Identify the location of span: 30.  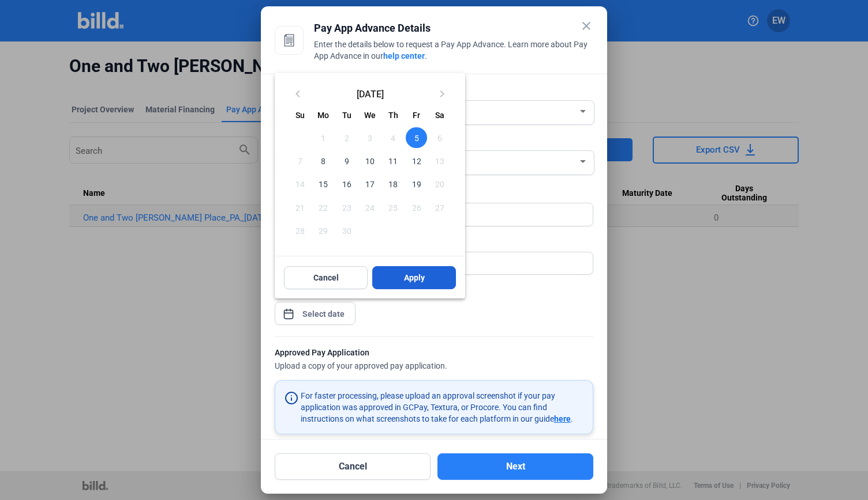
(346, 231).